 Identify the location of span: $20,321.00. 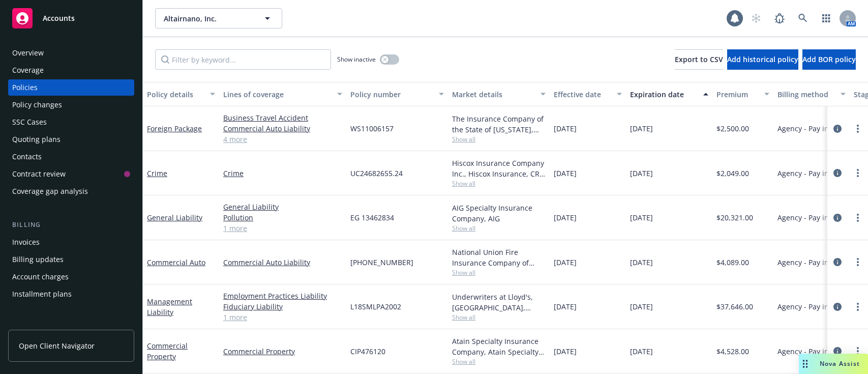
(735, 218).